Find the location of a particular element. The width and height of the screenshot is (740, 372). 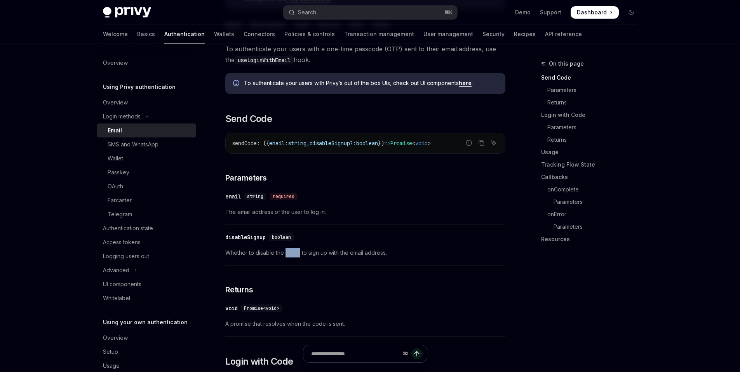

div: Email is located at coordinates (115, 131).